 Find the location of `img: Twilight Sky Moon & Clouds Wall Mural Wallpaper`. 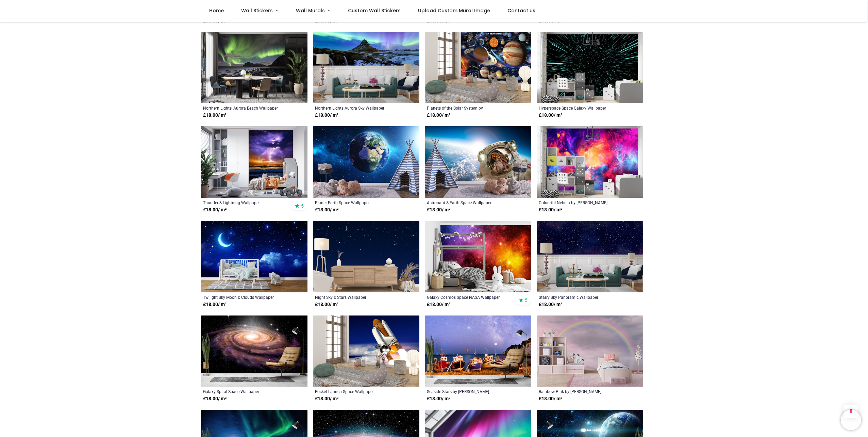

img: Twilight Sky Moon & Clouds Wall Mural Wallpaper is located at coordinates (254, 256).